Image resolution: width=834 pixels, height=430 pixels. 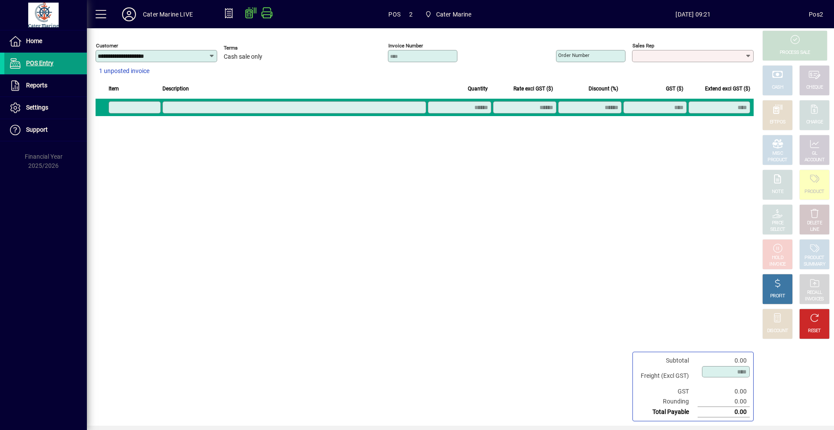 I want to click on div: INVOICE, so click(x=777, y=264).